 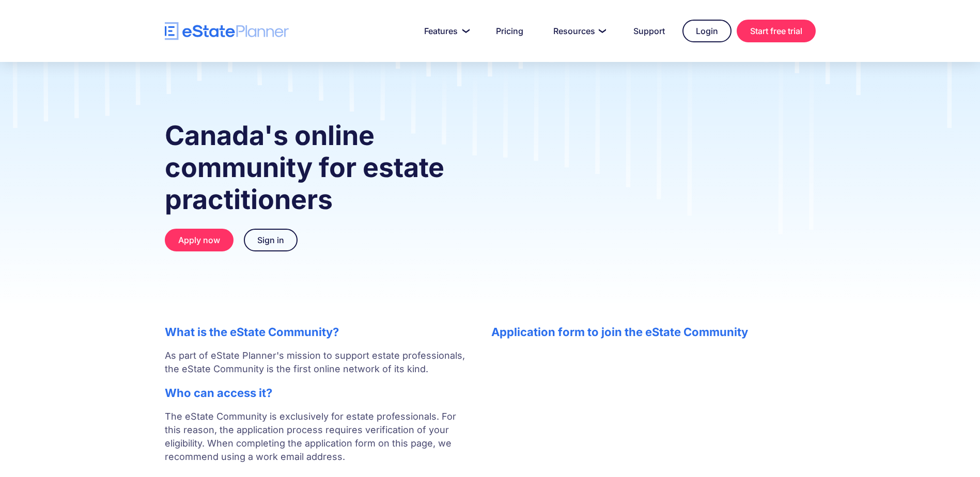 What do you see at coordinates (317, 332) in the screenshot?
I see `h2: What is the eState Community?` at bounding box center [317, 332].